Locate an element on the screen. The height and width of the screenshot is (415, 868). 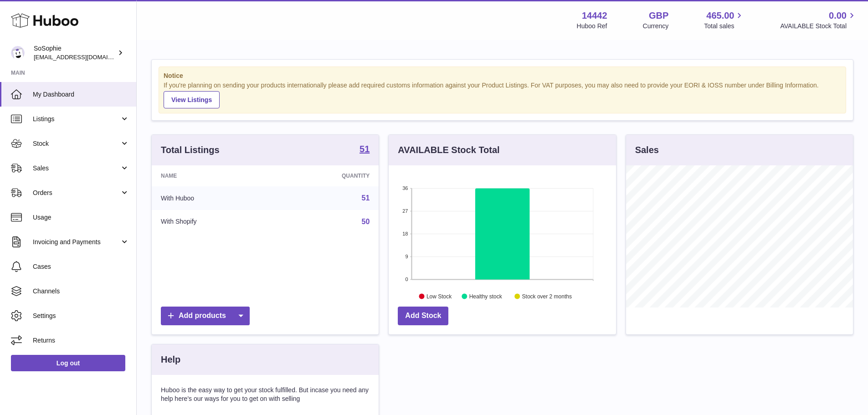
span: Returns is located at coordinates (81, 340).